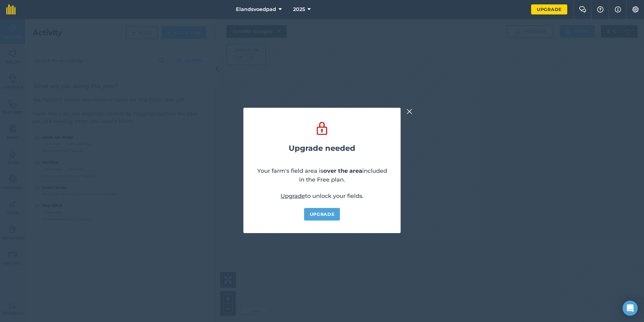 This screenshot has width=644, height=322. What do you see at coordinates (322, 148) in the screenshot?
I see `h2: Upgrade needed` at bounding box center [322, 148].